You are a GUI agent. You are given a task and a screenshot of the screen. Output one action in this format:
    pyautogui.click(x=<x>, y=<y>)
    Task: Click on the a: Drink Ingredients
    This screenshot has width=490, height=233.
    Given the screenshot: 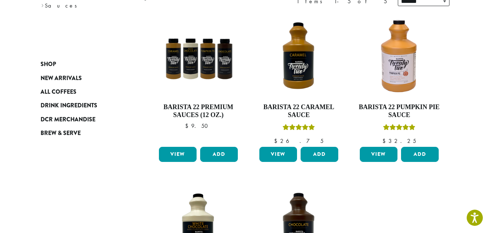 What is the action you would take?
    pyautogui.click(x=84, y=105)
    